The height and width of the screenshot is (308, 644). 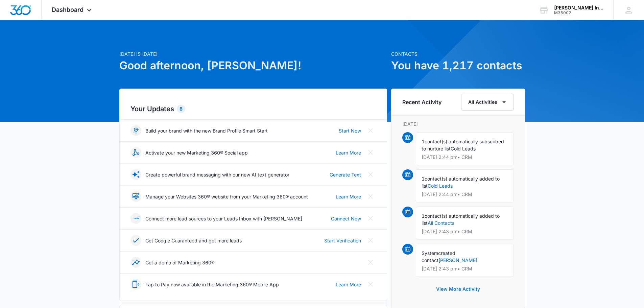 I want to click on span: contact(s) automatically subscribed to nurture list, so click(x=463, y=145).